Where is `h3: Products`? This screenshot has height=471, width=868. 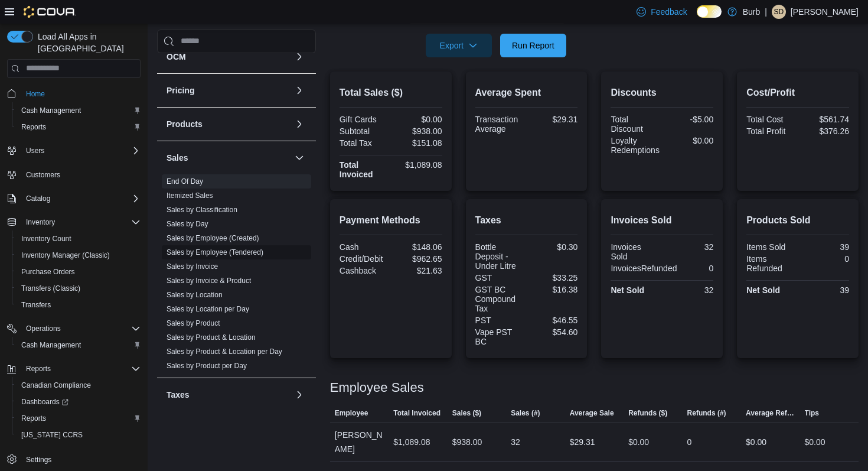 h3: Products is located at coordinates (185, 124).